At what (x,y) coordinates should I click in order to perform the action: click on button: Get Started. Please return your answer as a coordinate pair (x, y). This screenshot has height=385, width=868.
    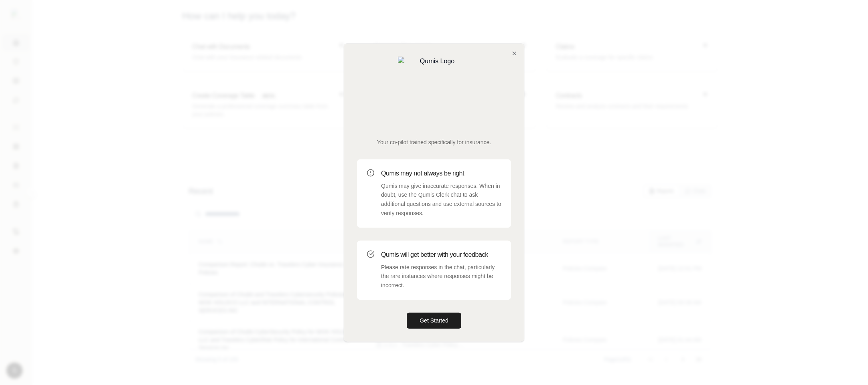
    Looking at the image, I should click on (434, 321).